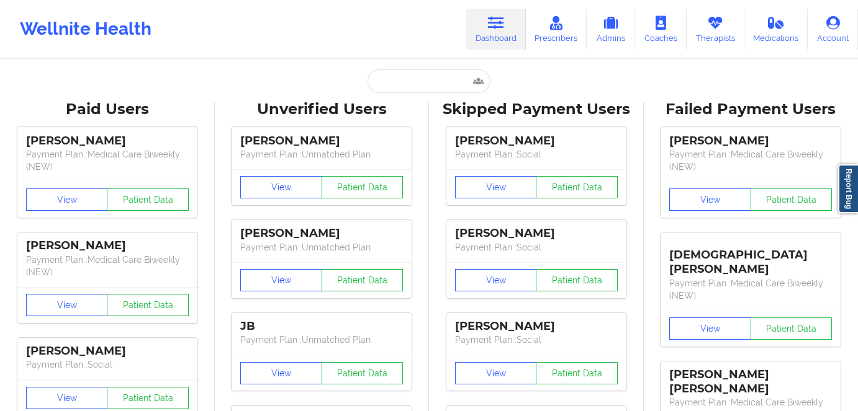 The width and height of the screenshot is (858, 411). What do you see at coordinates (496, 29) in the screenshot?
I see `a: Dashboard` at bounding box center [496, 29].